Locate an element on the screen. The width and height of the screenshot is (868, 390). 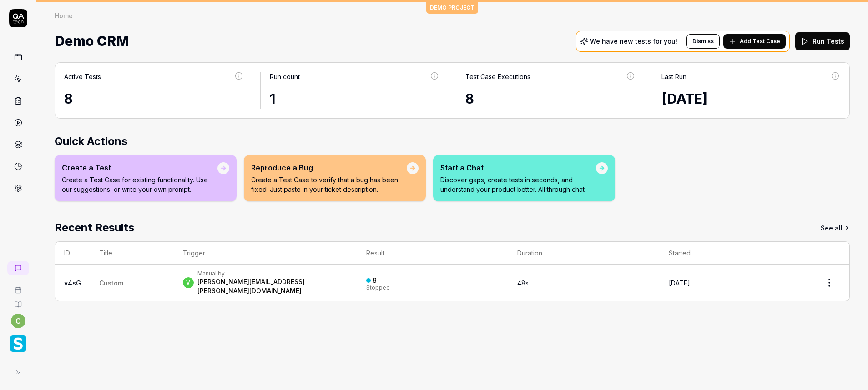
time: 48s is located at coordinates (522, 283).